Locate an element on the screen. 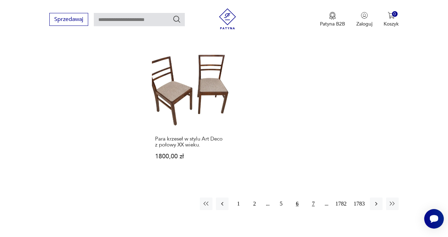 This screenshot has width=448, height=237. button: 6 is located at coordinates (297, 204).